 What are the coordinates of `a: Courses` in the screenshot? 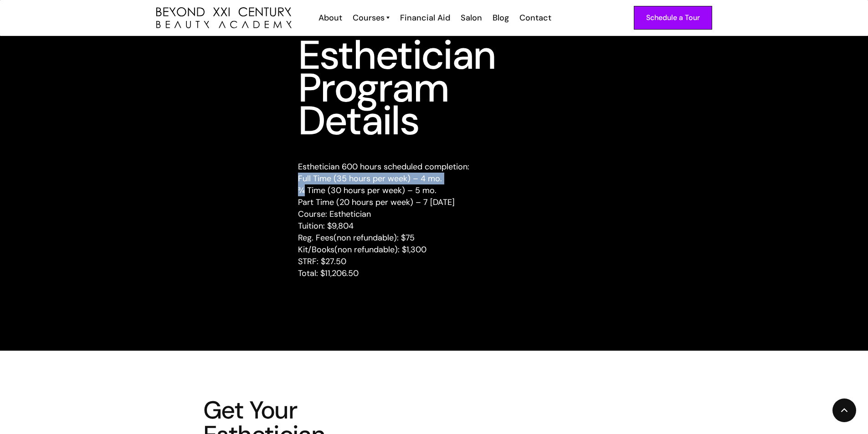 It's located at (371, 18).